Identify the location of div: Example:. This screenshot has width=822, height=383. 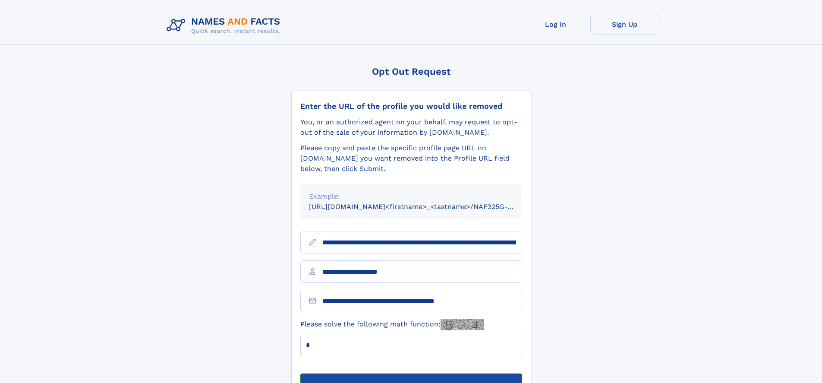
(411, 196).